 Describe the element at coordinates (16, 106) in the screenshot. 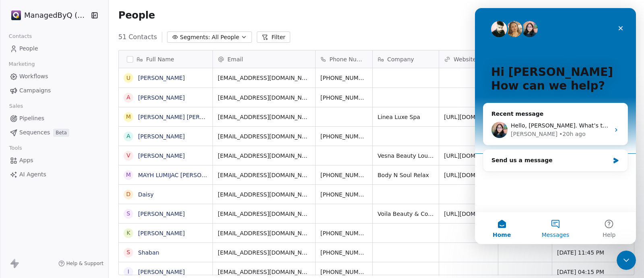

I see `span: Sales` at that location.